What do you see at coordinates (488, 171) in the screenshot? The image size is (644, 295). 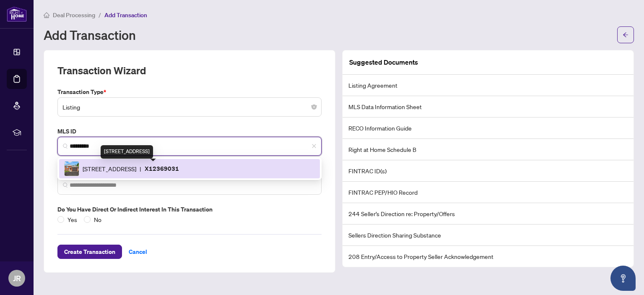 I see `li: FINTRAC ID(s)` at bounding box center [488, 171].